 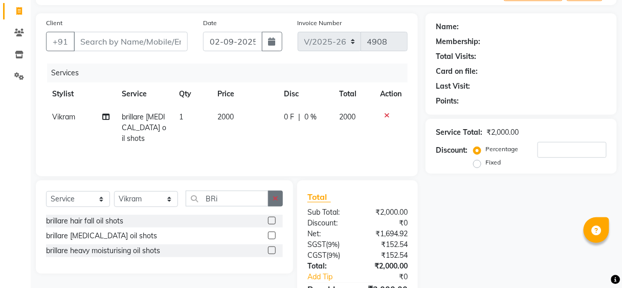 What do you see at coordinates (386, 233) in the screenshot?
I see `div: ₹1,694.92` at bounding box center [386, 233].